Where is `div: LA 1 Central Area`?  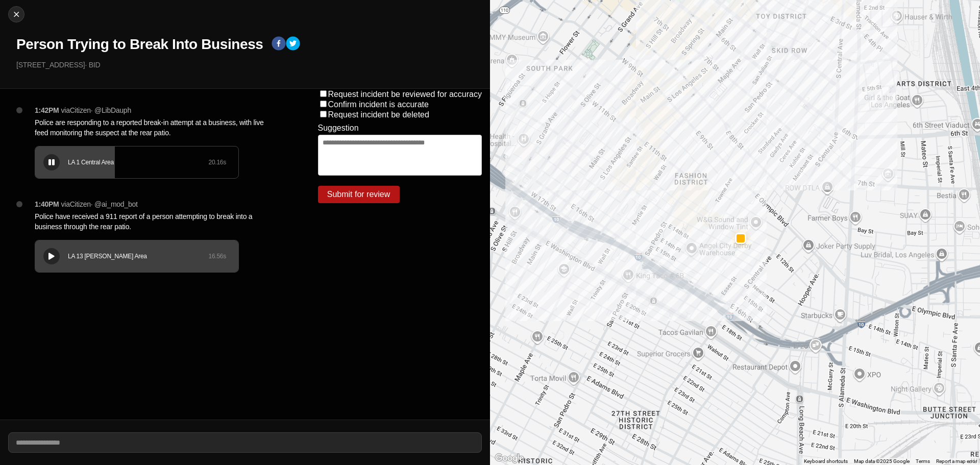
div: LA 1 Central Area is located at coordinates (138, 162).